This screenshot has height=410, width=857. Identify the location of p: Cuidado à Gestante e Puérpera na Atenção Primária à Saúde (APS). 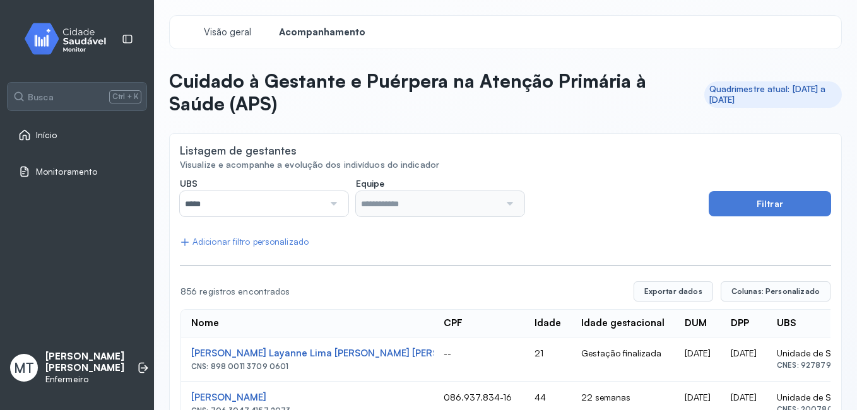
(432, 92).